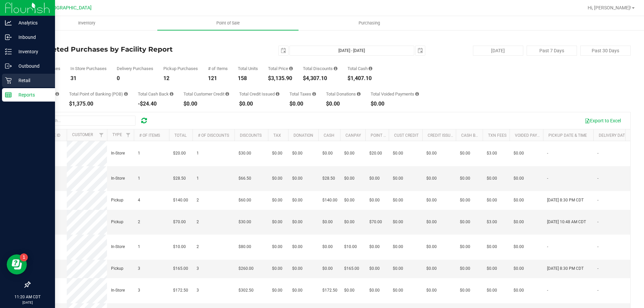  What do you see at coordinates (8, 95) in the screenshot?
I see `inline-svg: Reports` at bounding box center [8, 95].